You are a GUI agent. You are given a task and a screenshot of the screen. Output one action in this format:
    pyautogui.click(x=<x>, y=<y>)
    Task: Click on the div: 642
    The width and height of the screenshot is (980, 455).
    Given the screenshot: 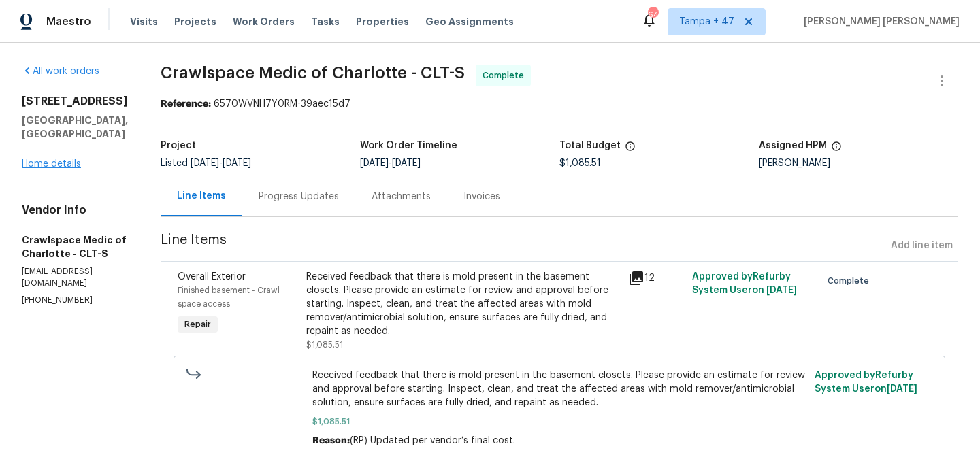 What is the action you would take?
    pyautogui.click(x=653, y=15)
    